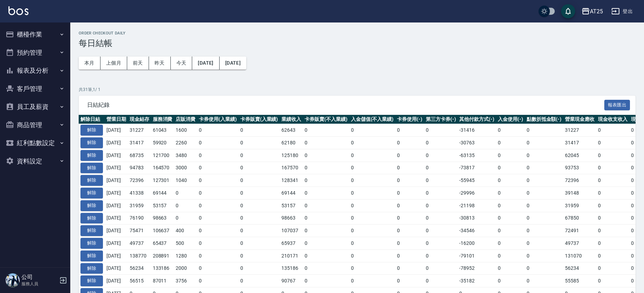 The width and height of the screenshot is (644, 293). Describe the element at coordinates (579, 206) in the screenshot. I see `td: 31959` at that location.